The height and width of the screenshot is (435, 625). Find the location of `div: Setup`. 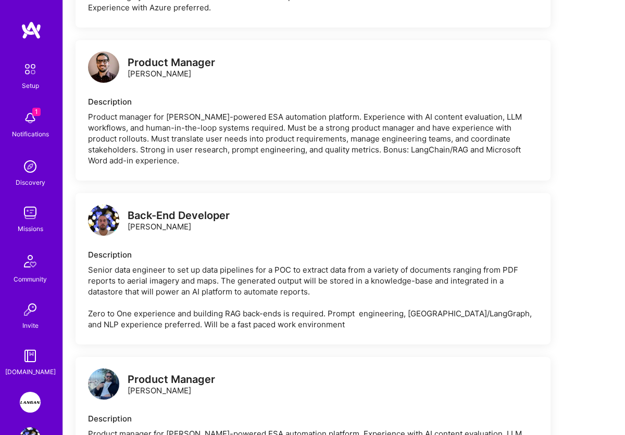

div: Setup is located at coordinates (30, 85).